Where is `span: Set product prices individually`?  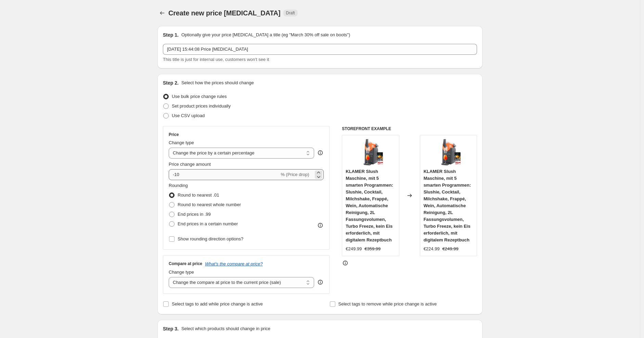 span: Set product prices individually is located at coordinates (201, 106).